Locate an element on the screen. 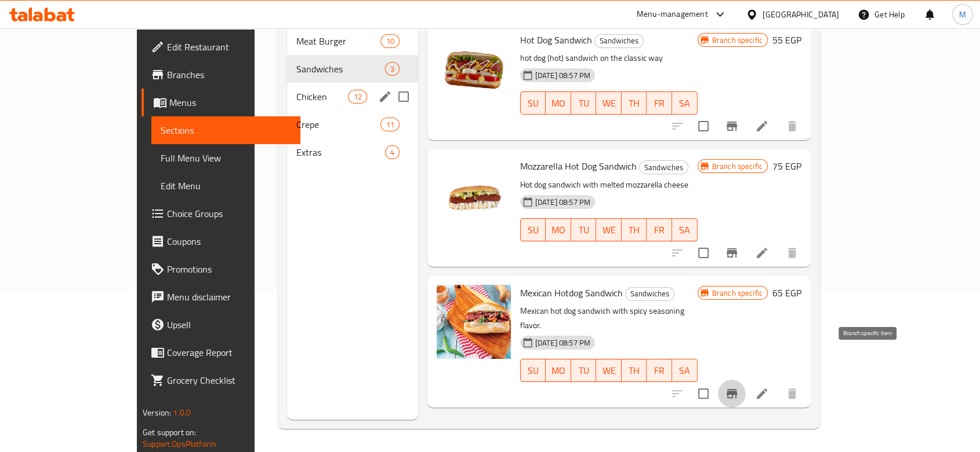  a: Coupons is located at coordinates (221, 241).